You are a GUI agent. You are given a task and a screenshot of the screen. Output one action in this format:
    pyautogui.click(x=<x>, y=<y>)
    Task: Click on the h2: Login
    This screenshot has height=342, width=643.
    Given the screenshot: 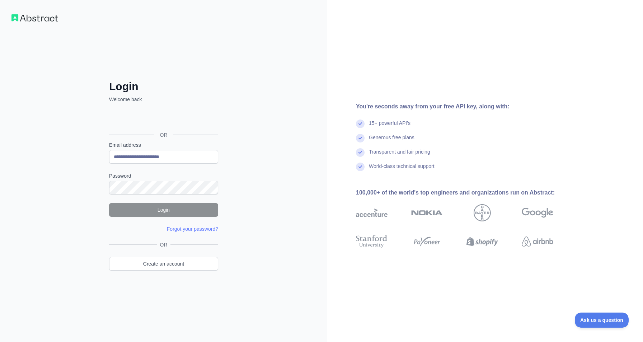 What is the action you would take?
    pyautogui.click(x=164, y=87)
    